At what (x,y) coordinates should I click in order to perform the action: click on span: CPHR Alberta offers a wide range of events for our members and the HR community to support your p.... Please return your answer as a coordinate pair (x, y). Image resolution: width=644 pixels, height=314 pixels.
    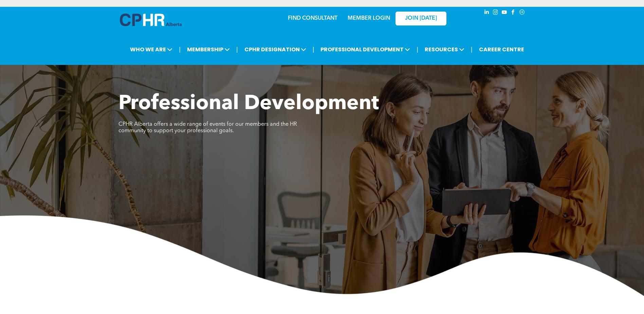
    Looking at the image, I should click on (208, 127).